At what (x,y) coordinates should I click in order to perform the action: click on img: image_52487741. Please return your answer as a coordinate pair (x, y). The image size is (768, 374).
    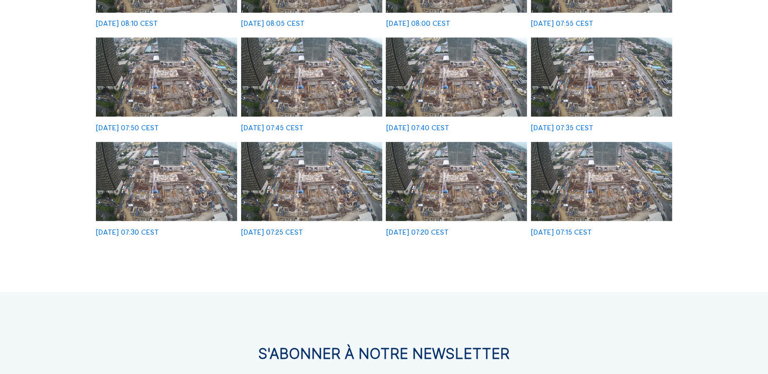
    Looking at the image, I should click on (456, 77).